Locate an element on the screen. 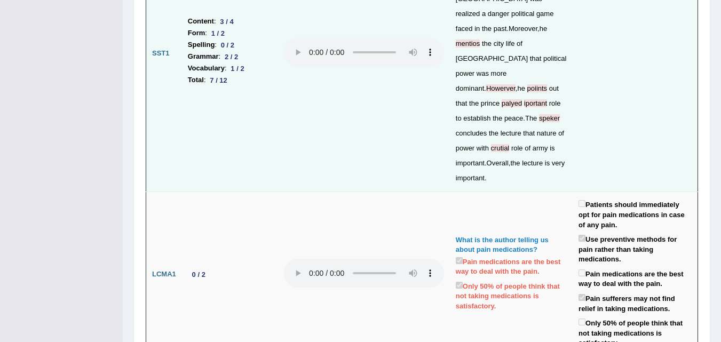 The height and width of the screenshot is (342, 721). span: a is located at coordinates (483, 13).